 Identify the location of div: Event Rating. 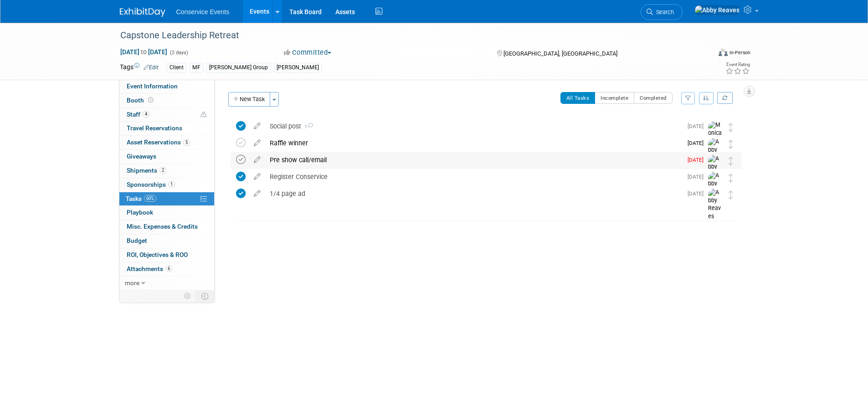
(738, 65).